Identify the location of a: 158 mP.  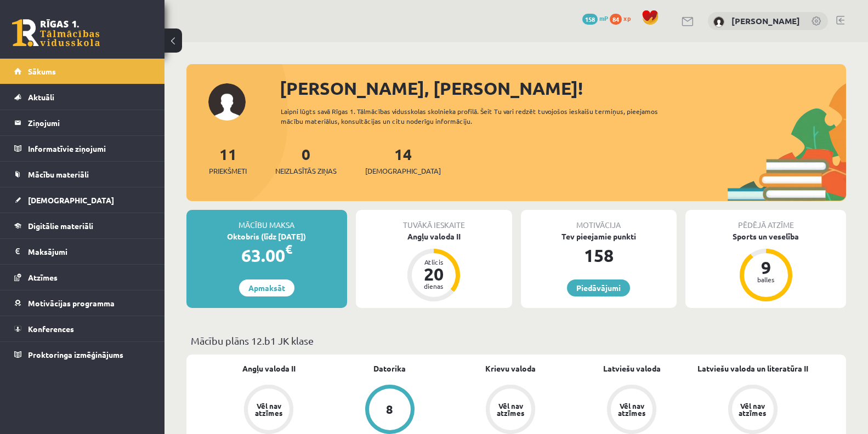
(595, 18).